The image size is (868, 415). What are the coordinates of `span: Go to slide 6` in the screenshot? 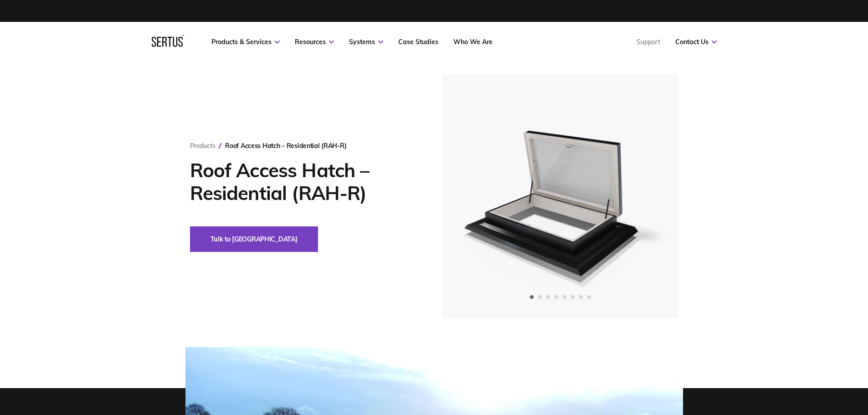 It's located at (573, 297).